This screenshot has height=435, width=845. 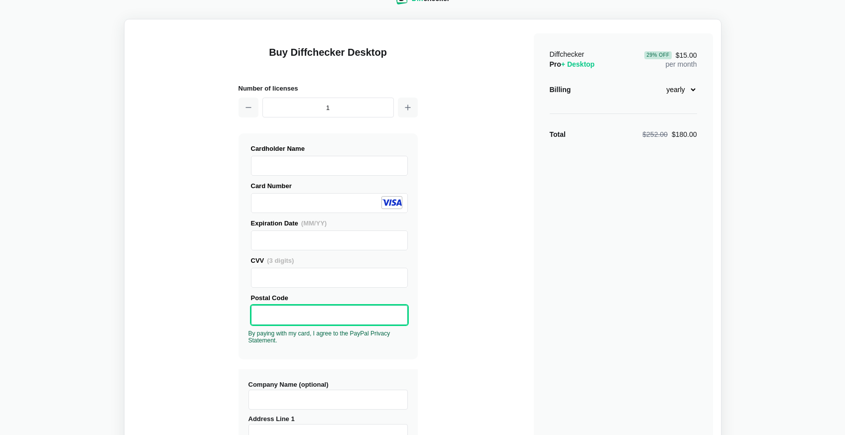 What do you see at coordinates (655, 134) in the screenshot?
I see `span: $252.00` at bounding box center [655, 134].